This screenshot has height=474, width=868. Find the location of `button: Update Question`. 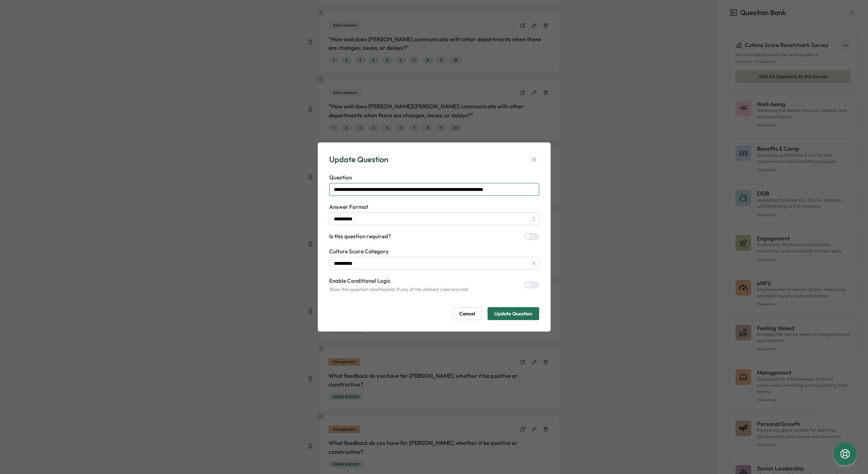

button: Update Question is located at coordinates (513, 314).